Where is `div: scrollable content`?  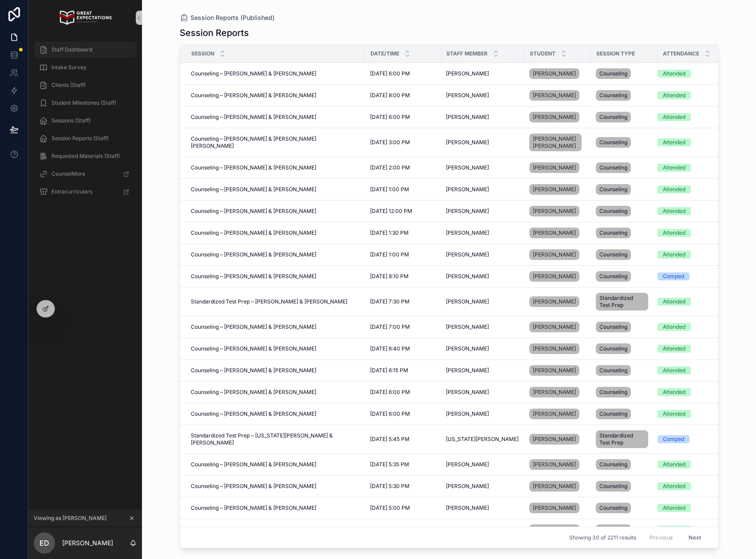
div: scrollable content is located at coordinates (85, 124).